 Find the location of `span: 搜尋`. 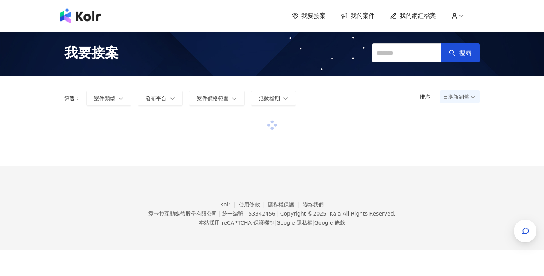

span: 搜尋 is located at coordinates (465, 53).